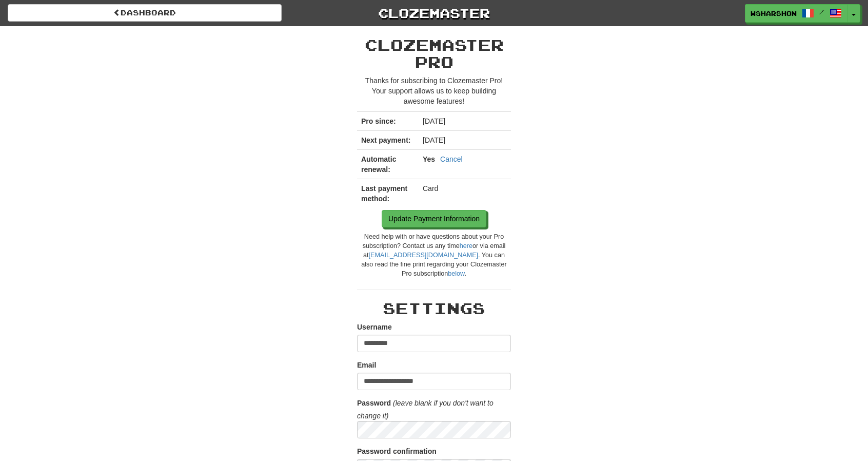 The width and height of the screenshot is (868, 461). I want to click on a: Cancel, so click(452, 159).